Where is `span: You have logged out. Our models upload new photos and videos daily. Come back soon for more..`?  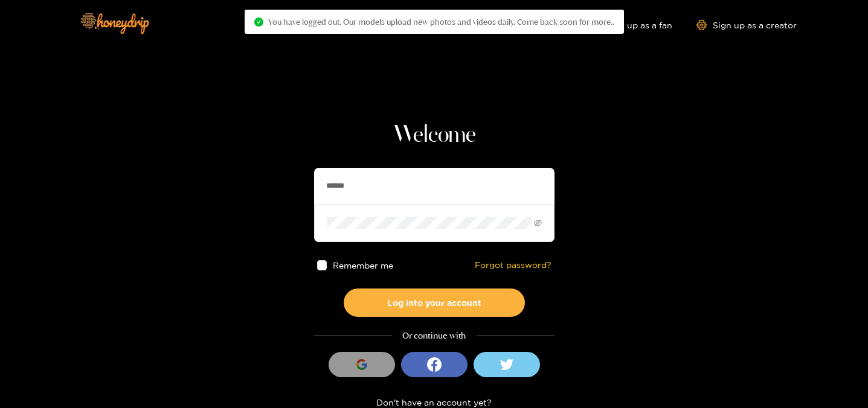
span: You have logged out. Our models upload new photos and videos daily. Come back soon for more.. is located at coordinates (441, 22).